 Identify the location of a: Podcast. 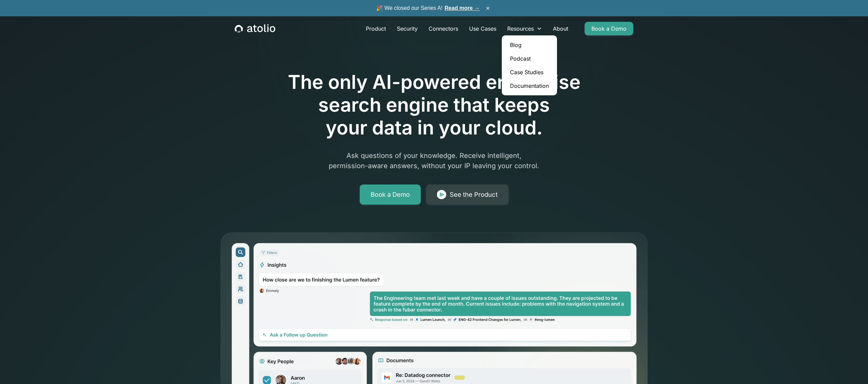
(529, 59).